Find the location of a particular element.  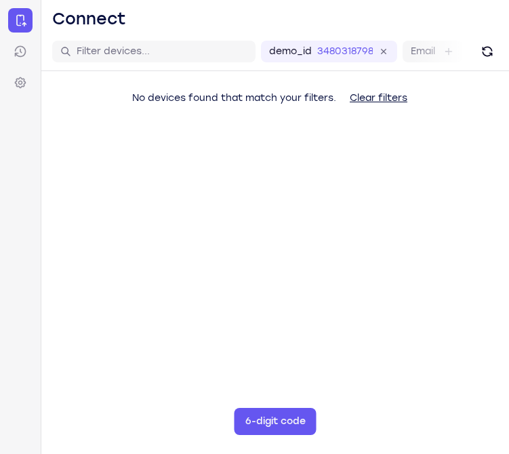

label: demo_id is located at coordinates (290, 52).